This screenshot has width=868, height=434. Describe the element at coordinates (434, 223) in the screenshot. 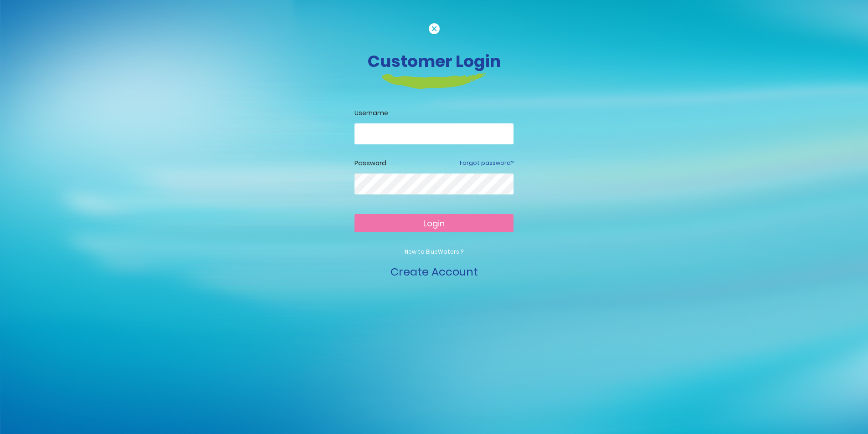

I see `button: Login` at that location.